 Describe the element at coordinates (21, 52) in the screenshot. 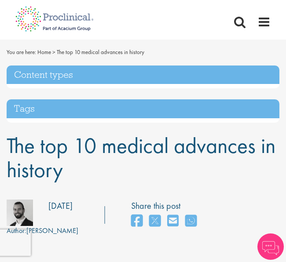

I see `span: You are here:` at that location.